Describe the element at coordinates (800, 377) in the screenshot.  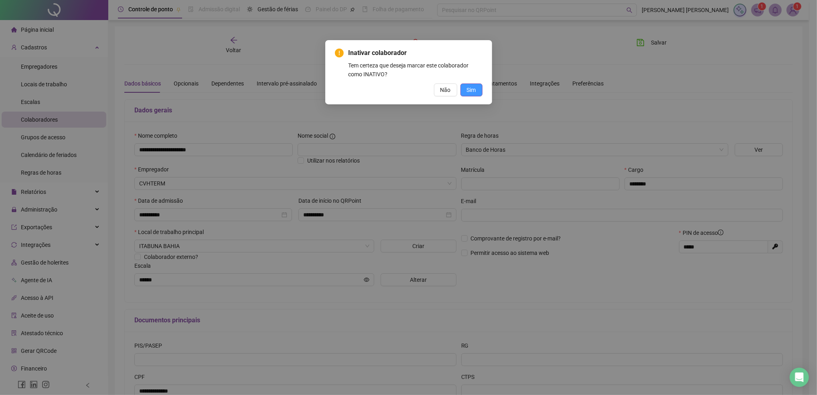
I see `div: Open Intercom Messenger` at that location.